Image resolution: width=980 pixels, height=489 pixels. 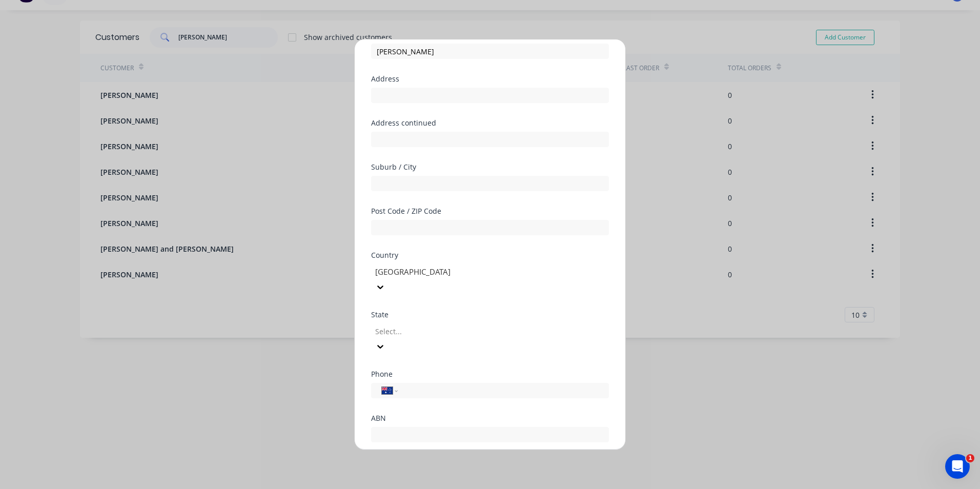 I want to click on div: ABN, so click(x=490, y=418).